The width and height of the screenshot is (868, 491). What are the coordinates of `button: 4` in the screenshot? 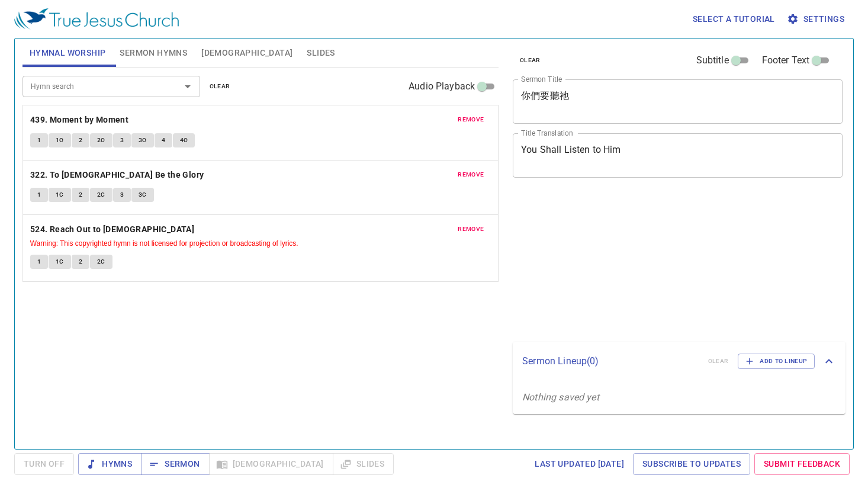 It's located at (163, 141).